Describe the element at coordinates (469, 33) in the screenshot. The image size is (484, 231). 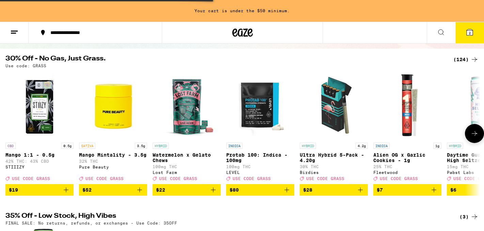
I see `span: 2` at that location.